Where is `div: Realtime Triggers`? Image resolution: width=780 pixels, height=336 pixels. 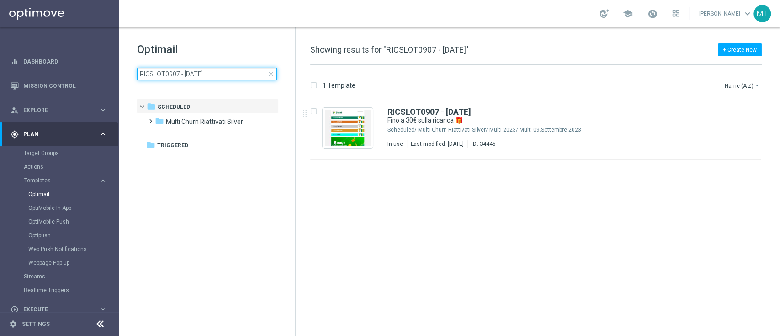
div: Realtime Triggers is located at coordinates (71, 290).